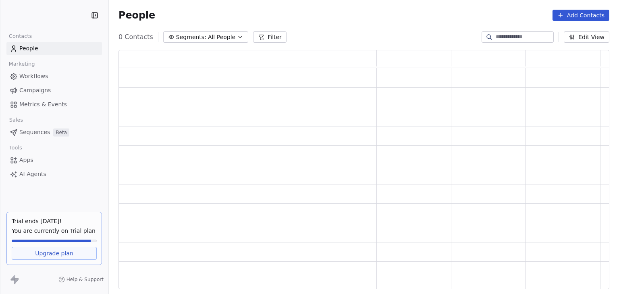 This screenshot has height=294, width=619. I want to click on a: Campaigns, so click(54, 90).